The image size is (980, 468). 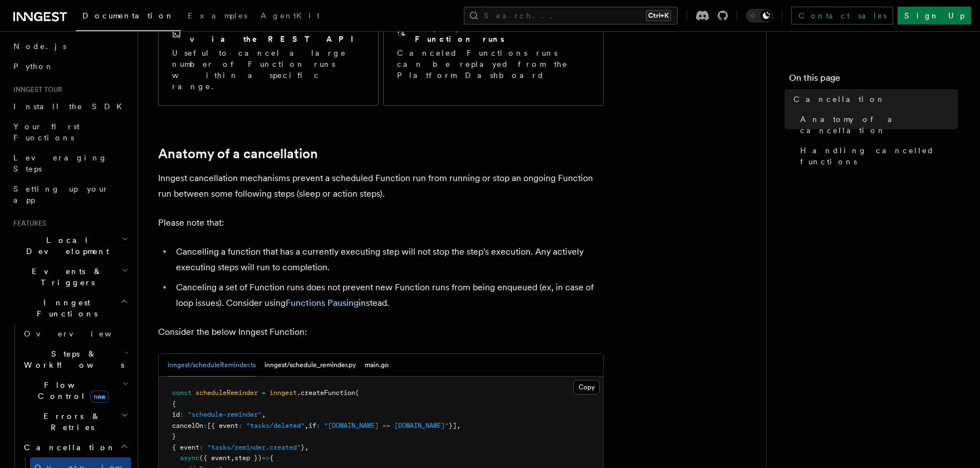 What do you see at coordinates (217, 16) in the screenshot?
I see `span: Examples` at bounding box center [217, 16].